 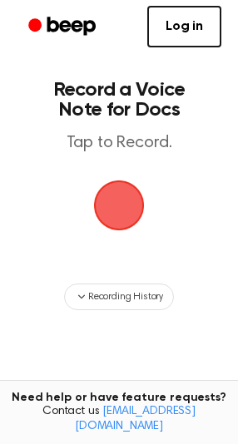 I want to click on button: Beep Logo, so click(x=119, y=205).